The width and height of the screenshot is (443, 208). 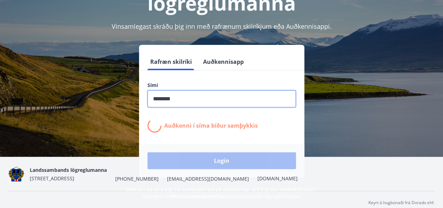 I want to click on a: Persónuverndarstefna, so click(x=198, y=196).